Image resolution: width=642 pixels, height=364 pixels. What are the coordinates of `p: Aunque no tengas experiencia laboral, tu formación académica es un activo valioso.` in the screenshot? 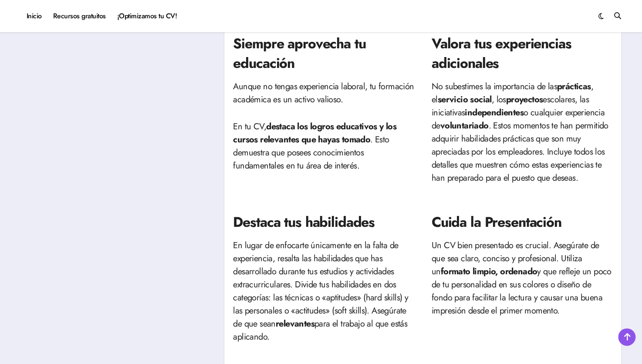 It's located at (323, 93).